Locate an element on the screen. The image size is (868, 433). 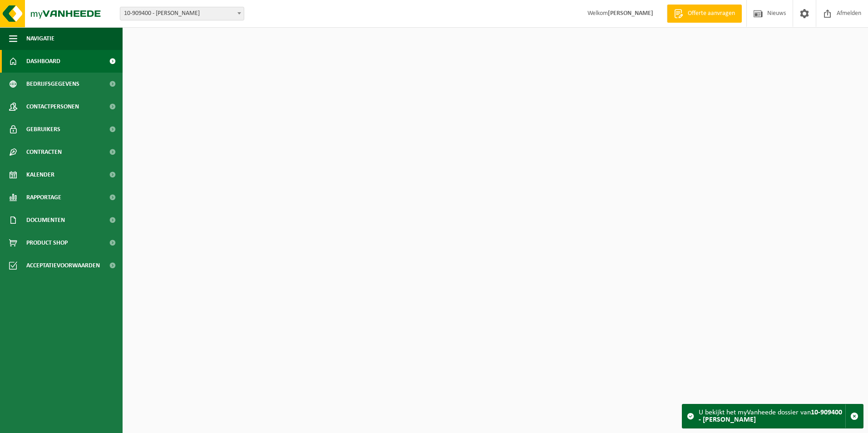
span: Kalender is located at coordinates (40, 175).